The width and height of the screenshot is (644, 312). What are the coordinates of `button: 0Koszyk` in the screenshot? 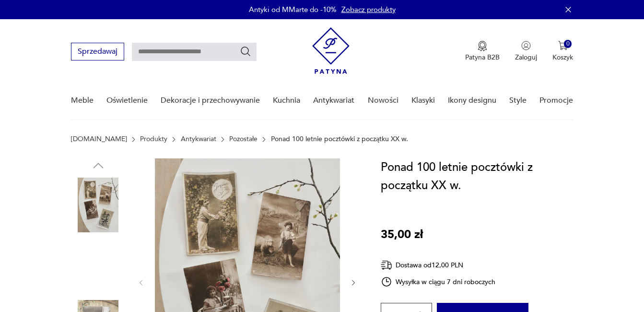 It's located at (562, 51).